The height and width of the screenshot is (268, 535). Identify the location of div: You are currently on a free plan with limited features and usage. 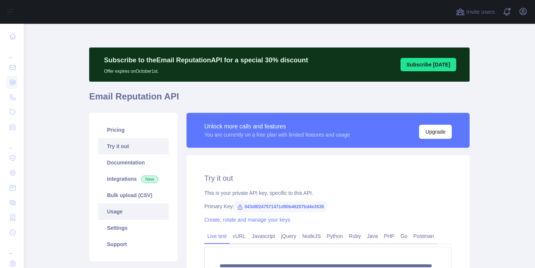
(277, 135).